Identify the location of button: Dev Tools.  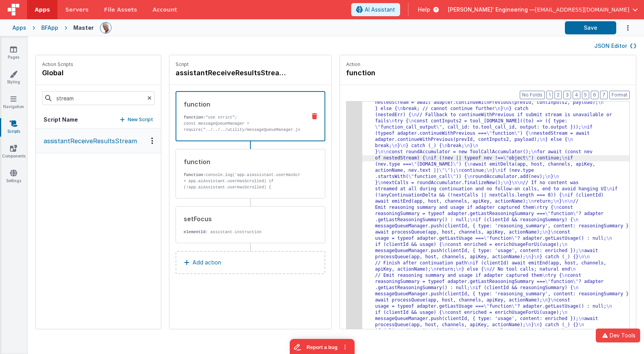
(618, 335).